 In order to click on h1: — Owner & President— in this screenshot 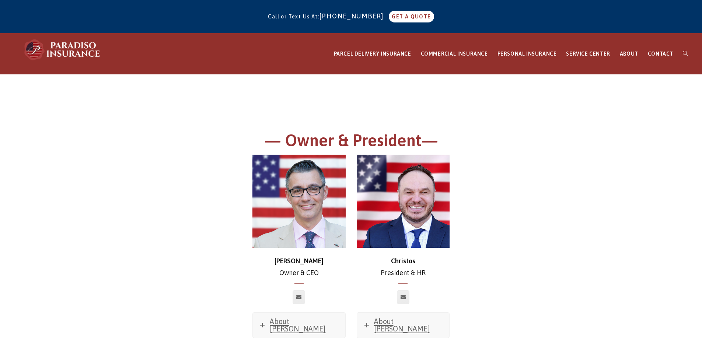, I will do `click(351, 142)`.